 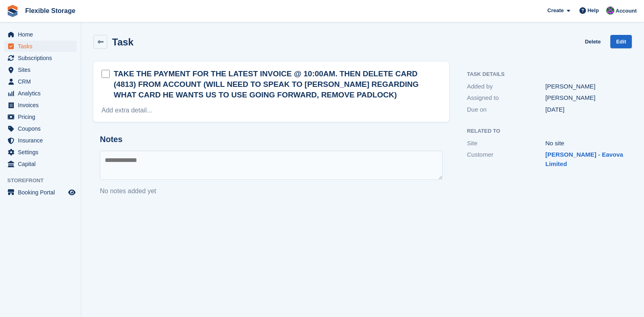 I want to click on div: Added by, so click(x=506, y=86).